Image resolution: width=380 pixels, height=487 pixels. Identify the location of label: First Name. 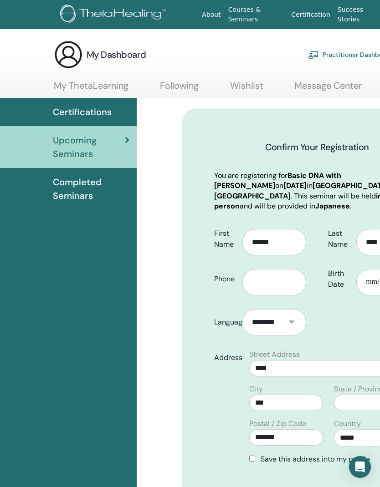
(224, 239).